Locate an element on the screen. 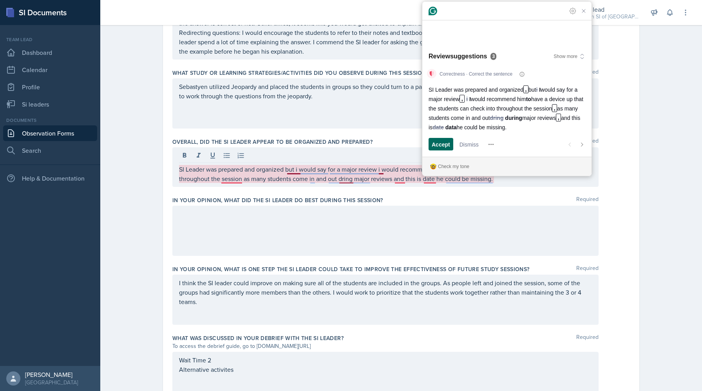 This screenshot has height=391, width=702. label: Overall, did the SI Leader appear to be organized and prepared? is located at coordinates (272, 142).